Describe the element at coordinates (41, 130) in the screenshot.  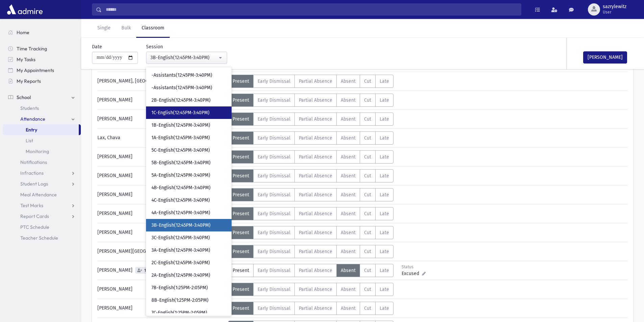
I see `a: Entry` at that location.